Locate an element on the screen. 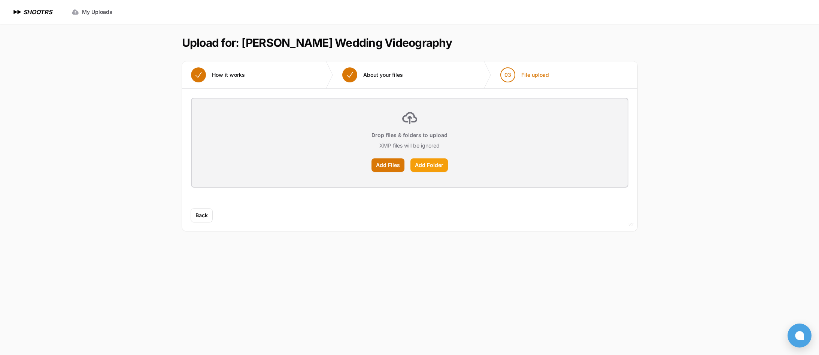  button: Open chat window is located at coordinates (799, 336).